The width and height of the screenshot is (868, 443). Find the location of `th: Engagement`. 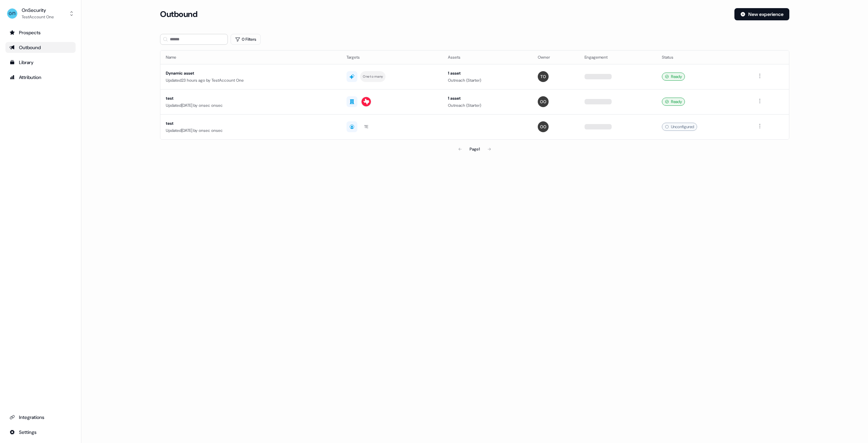

th: Engagement is located at coordinates (617, 57).